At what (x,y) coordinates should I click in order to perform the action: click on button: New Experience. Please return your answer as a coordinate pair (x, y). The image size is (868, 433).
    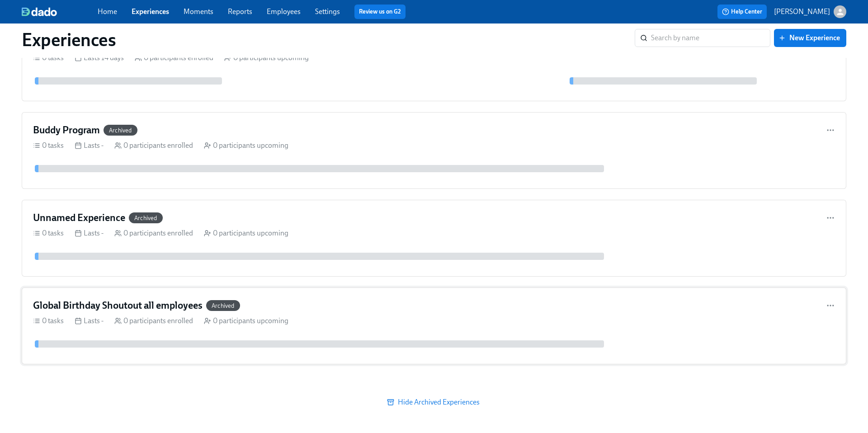
    Looking at the image, I should click on (810, 38).